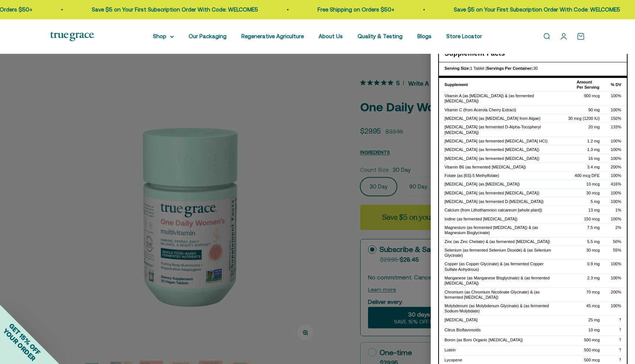 This screenshot has width=635, height=364. I want to click on span: YOUR ORDER, so click(19, 345).